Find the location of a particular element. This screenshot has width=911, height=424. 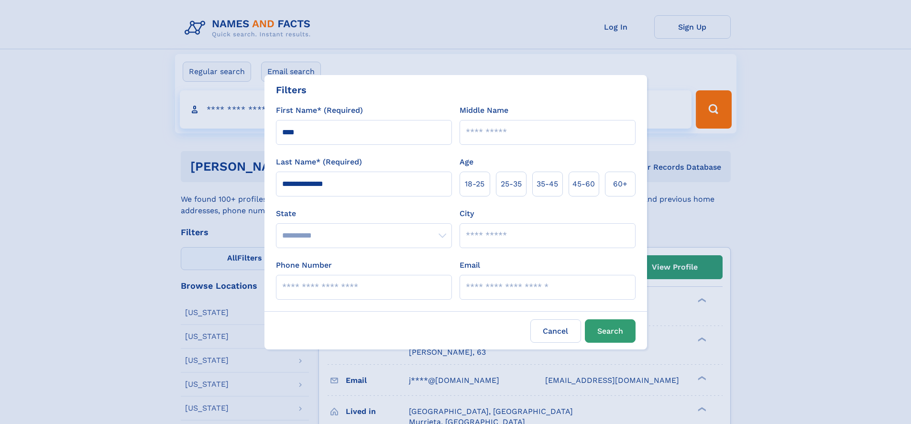

label: Last Name* (Required) is located at coordinates (319, 162).